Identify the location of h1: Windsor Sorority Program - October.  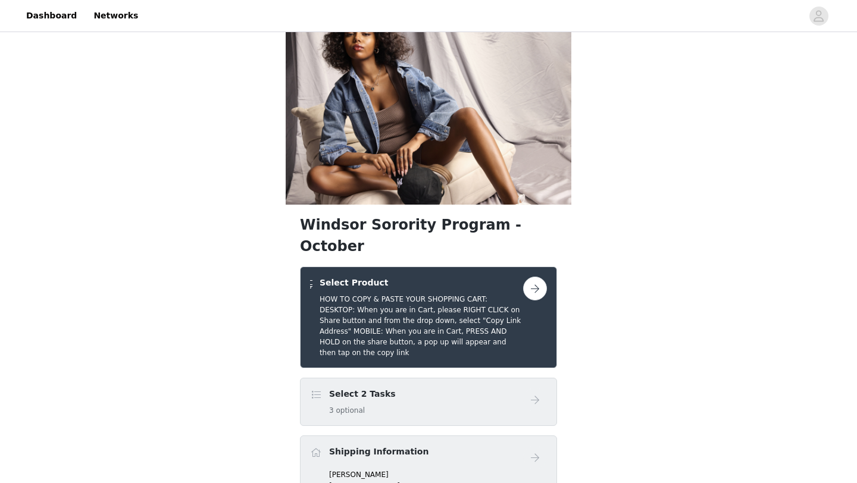
(428, 236).